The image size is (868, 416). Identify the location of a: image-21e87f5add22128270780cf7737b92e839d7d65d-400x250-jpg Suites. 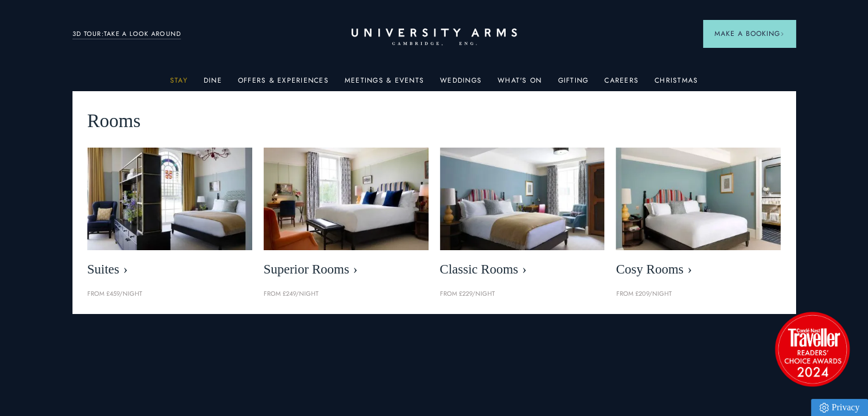
(170, 215).